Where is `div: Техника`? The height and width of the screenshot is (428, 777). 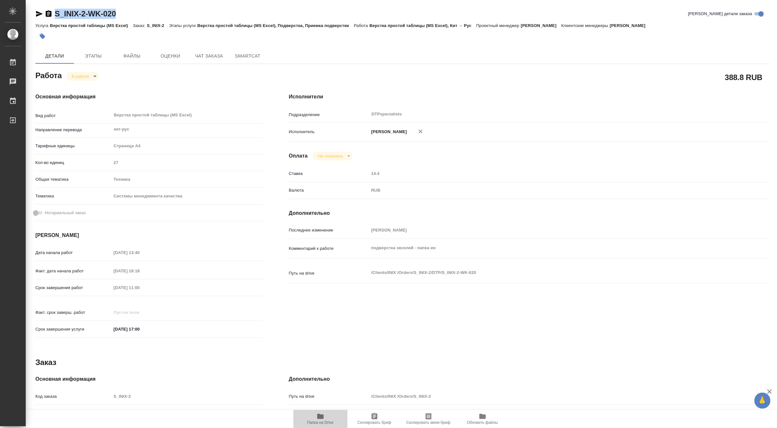
div: Техника is located at coordinates (187, 180).